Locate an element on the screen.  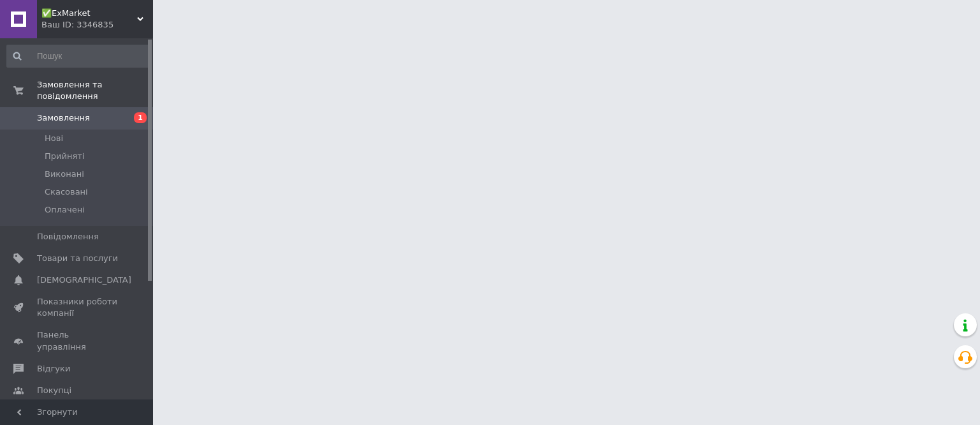
span: Відгуки is located at coordinates (53, 369).